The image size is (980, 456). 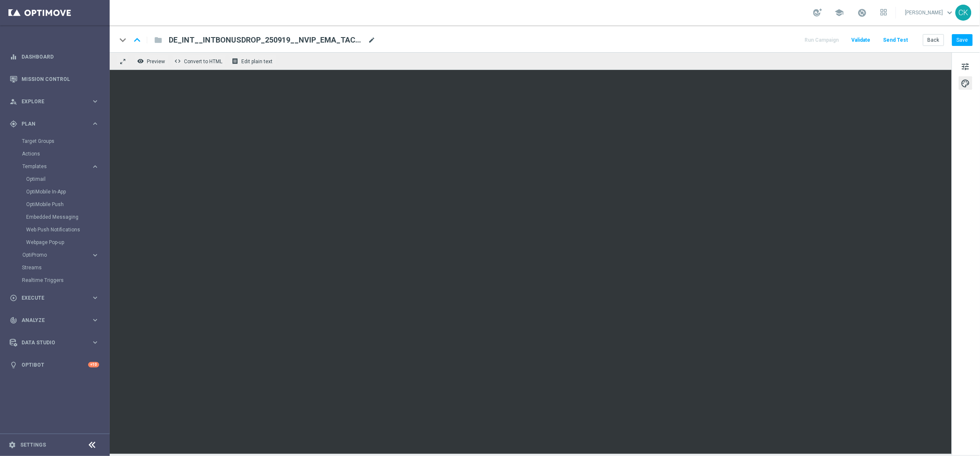 What do you see at coordinates (199, 61) in the screenshot?
I see `button: code Convert to HTML` at bounding box center [199, 61].